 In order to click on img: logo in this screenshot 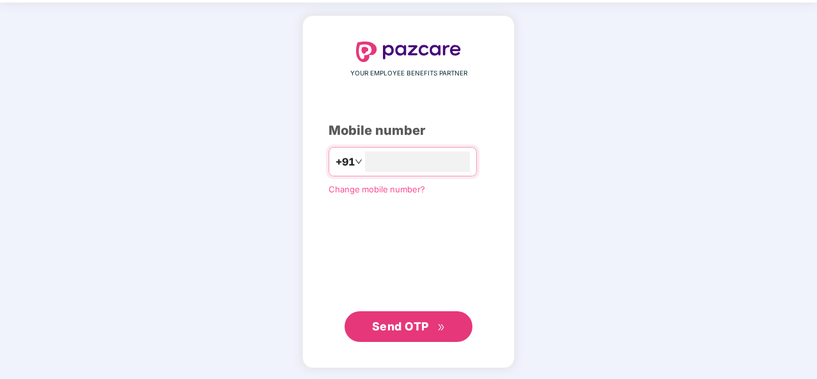, I will do `click(408, 52)`.